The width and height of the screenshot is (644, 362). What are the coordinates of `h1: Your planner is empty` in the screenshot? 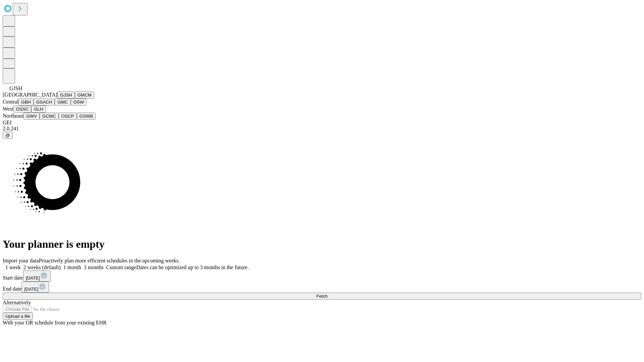 It's located at (322, 245).